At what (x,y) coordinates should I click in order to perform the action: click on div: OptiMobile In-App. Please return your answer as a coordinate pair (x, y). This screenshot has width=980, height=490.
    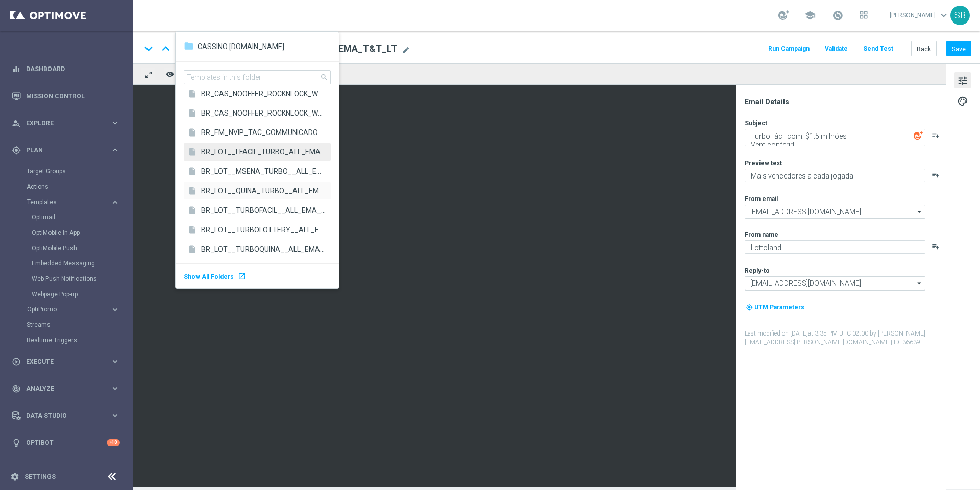
    Looking at the image, I should click on (82, 233).